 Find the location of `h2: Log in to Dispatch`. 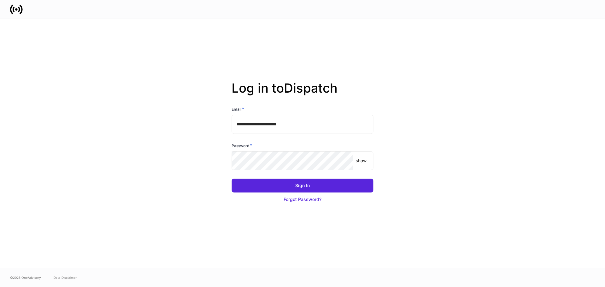

h2: Log in to Dispatch is located at coordinates (303, 93).